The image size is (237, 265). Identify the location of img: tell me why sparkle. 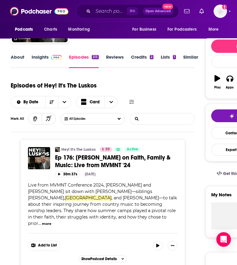
(232, 116).